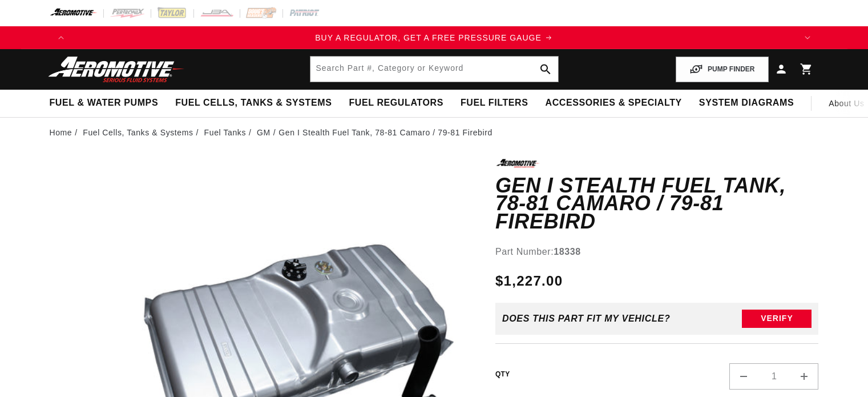 This screenshot has height=397, width=868. Describe the element at coordinates (503, 374) in the screenshot. I see `label: QTY` at that location.